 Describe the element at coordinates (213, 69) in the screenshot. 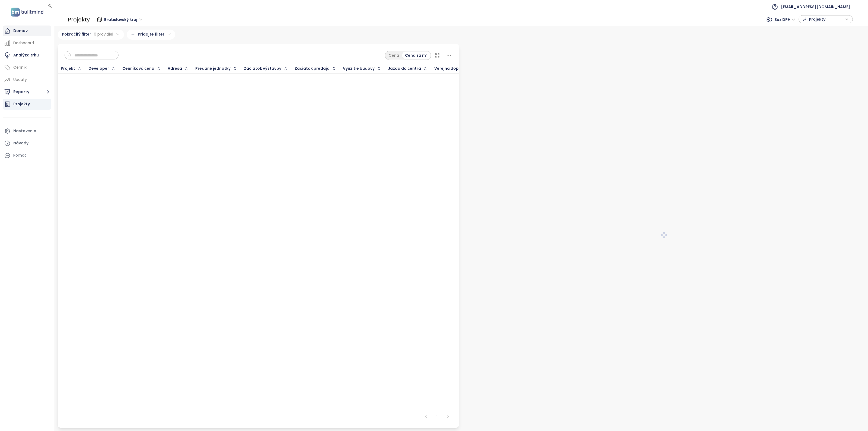

I see `div: Predané jednotky` at that location.